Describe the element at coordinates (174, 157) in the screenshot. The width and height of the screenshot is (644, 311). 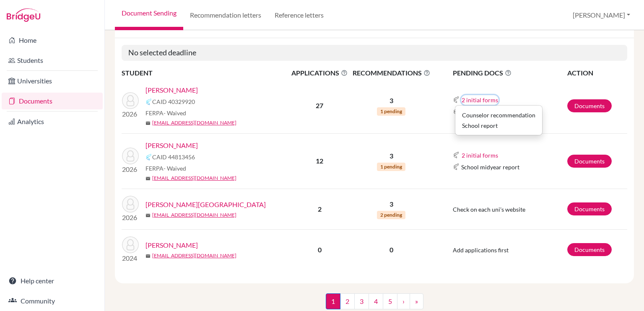
I see `span: CAID 44813456` at that location.